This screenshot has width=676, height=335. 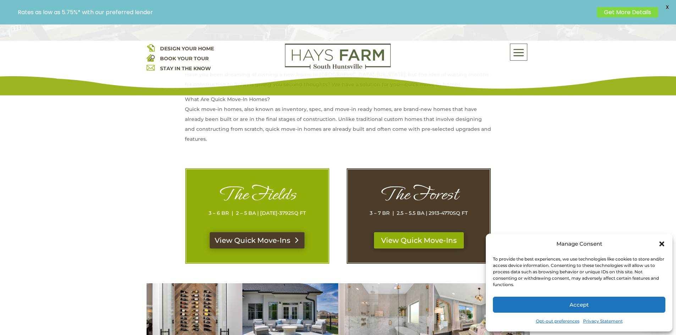 What do you see at coordinates (602, 321) in the screenshot?
I see `a: Privacy Statement` at bounding box center [602, 321].